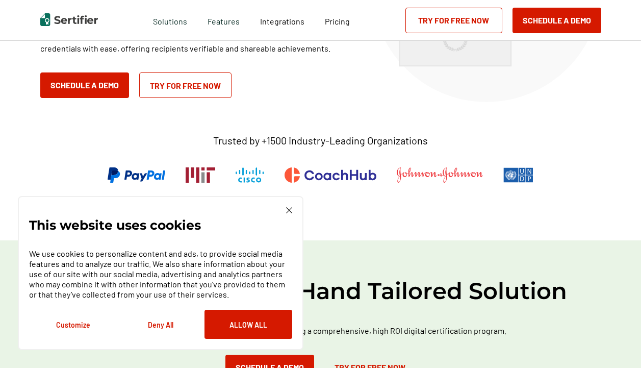 The image size is (641, 368). I want to click on img: Johnson & Johnson, so click(440, 175).